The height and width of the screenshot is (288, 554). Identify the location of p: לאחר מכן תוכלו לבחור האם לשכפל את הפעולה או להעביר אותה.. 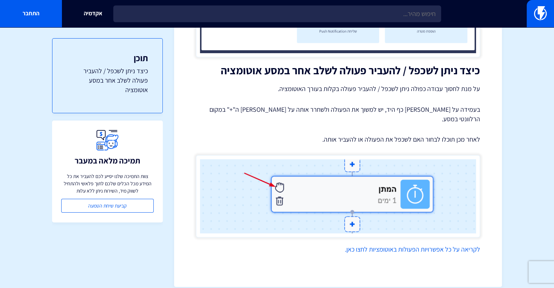
(338, 139).